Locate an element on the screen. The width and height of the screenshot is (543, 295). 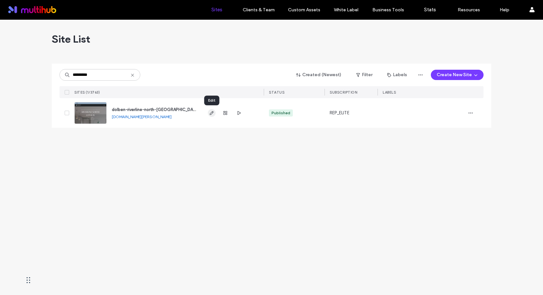
label: Clients & Team is located at coordinates (258, 10).